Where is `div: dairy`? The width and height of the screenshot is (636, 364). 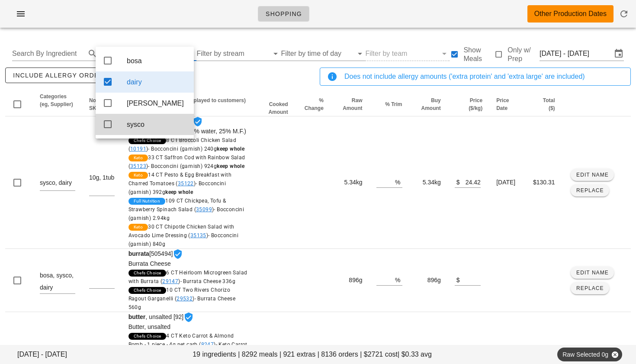
div: dairy is located at coordinates (157, 82).